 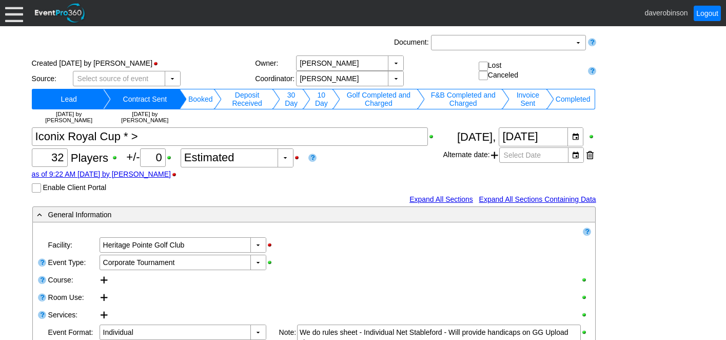 What do you see at coordinates (73, 315) in the screenshot?
I see `div: Services:` at bounding box center [73, 315].